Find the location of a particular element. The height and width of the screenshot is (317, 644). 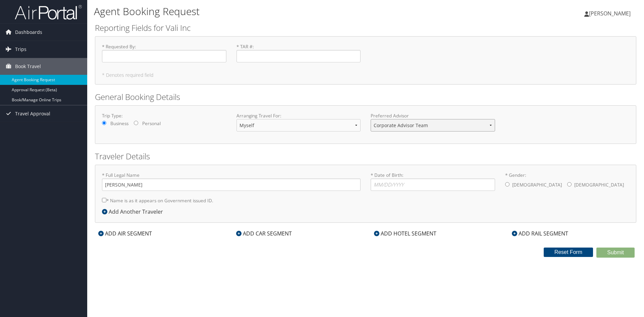

label: Trip Type: is located at coordinates (164, 115).